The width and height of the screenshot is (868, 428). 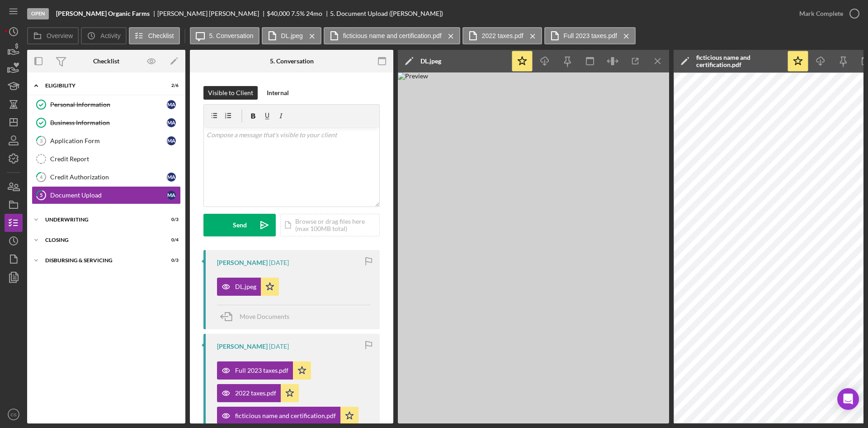 What do you see at coordinates (101, 240) in the screenshot?
I see `div: Closing` at bounding box center [101, 240].